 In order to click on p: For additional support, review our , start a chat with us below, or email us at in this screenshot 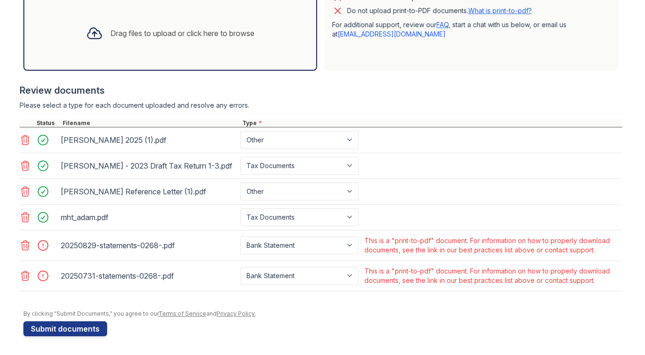, I will do `click(471, 29)`.